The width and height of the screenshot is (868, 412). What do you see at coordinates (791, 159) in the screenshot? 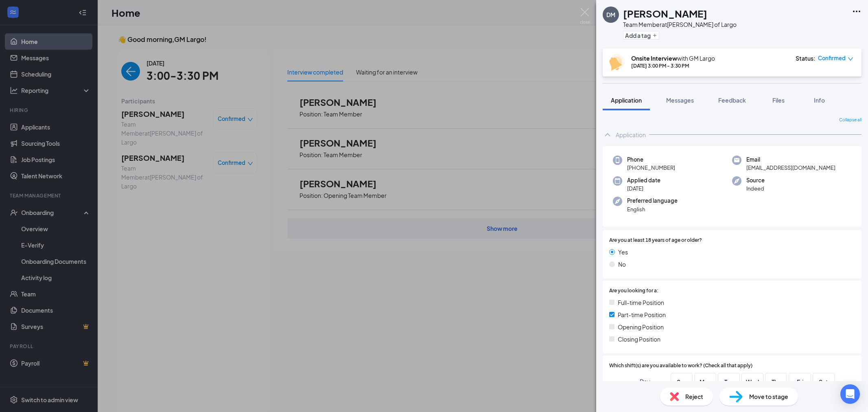
I see `span: Email` at bounding box center [791, 159].